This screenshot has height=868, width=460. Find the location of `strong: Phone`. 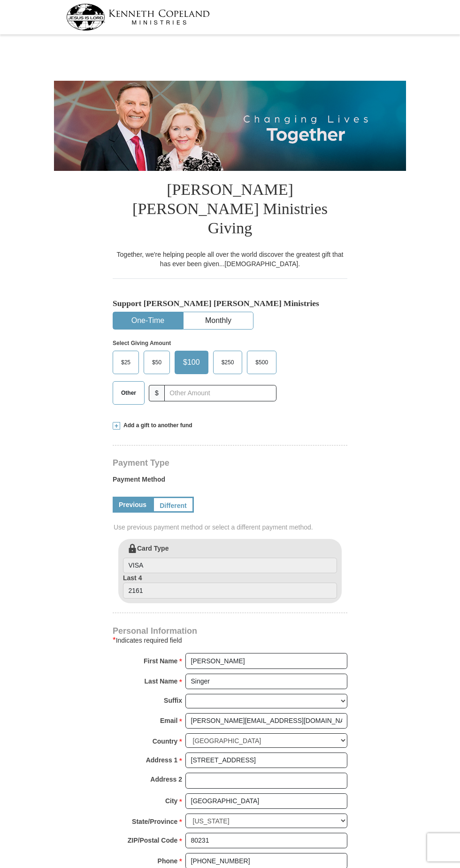

strong: Phone is located at coordinates (167, 861).